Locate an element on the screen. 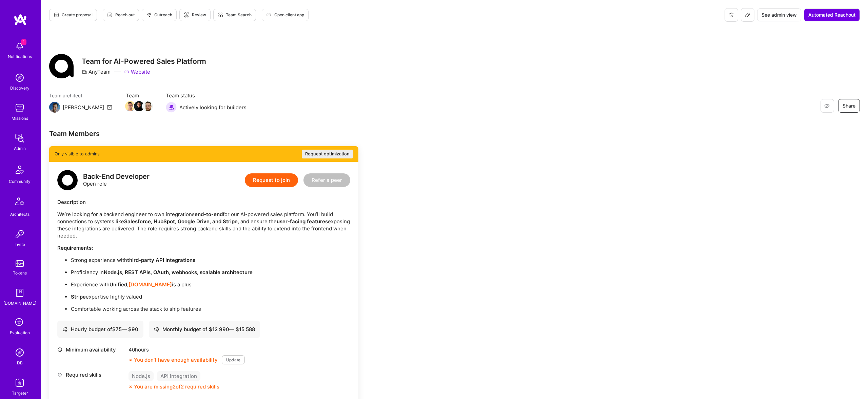 Image resolution: width=868 pixels, height=399 pixels. span: Share is located at coordinates (849, 105).